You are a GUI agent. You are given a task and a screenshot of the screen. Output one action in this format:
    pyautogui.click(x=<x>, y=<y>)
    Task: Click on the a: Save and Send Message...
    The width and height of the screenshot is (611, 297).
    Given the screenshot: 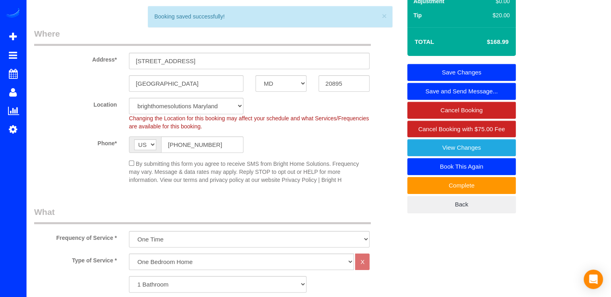 What is the action you would take?
    pyautogui.click(x=462, y=91)
    